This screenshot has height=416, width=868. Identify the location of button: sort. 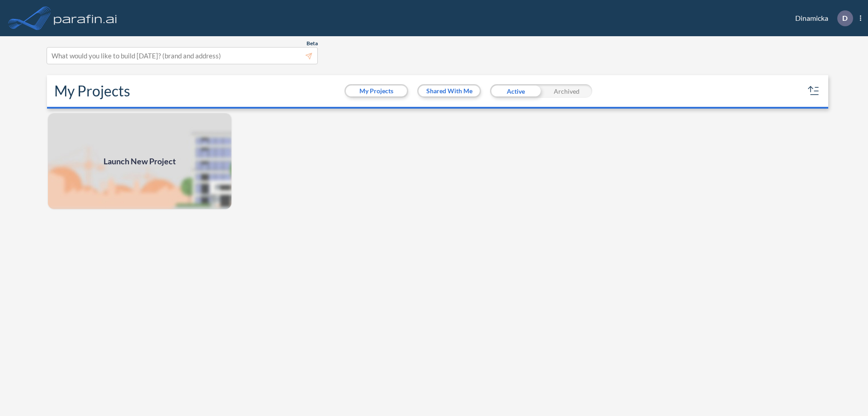
(814, 91).